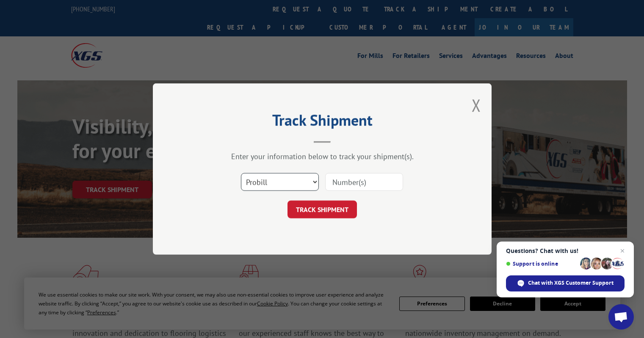 Image resolution: width=644 pixels, height=338 pixels. I want to click on input: Number(s), so click(364, 182).